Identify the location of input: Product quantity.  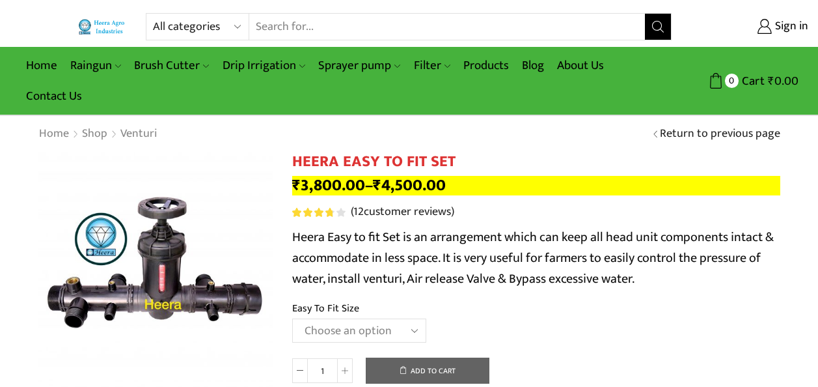
(322, 370).